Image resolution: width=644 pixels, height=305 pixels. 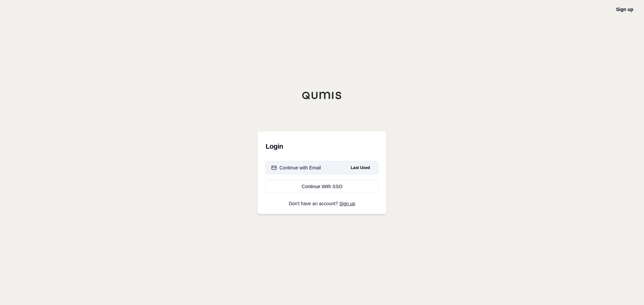 I want to click on div: Continue With SSO, so click(x=322, y=187).